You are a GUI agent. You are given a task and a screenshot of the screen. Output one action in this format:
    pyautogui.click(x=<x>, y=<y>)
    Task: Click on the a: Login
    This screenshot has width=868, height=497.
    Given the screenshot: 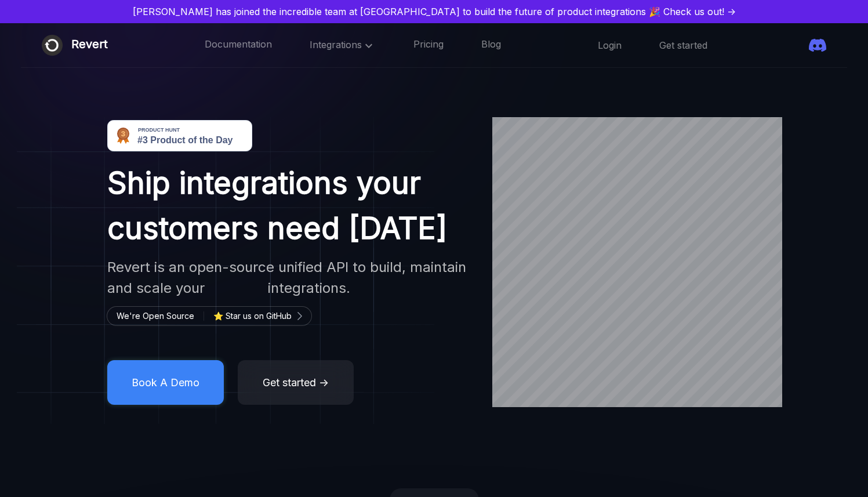 What is the action you would take?
    pyautogui.click(x=609, y=45)
    